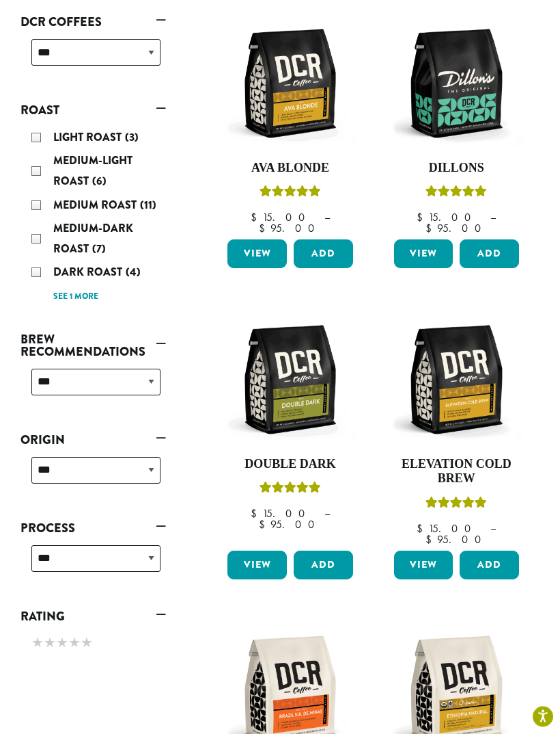  Describe the element at coordinates (457, 83) in the screenshot. I see `img: DCR-12oz-Dillons-Stock-scaled.png` at that location.